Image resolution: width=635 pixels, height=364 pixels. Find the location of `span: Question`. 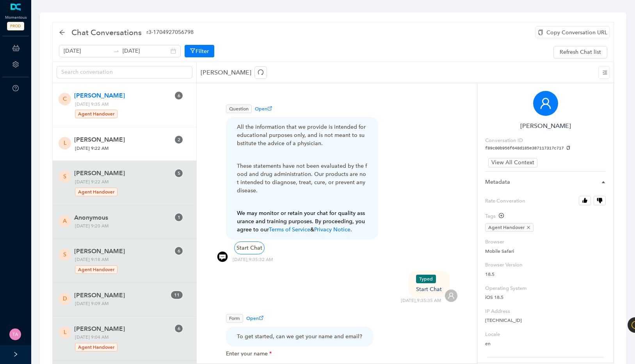

span: Question is located at coordinates (239, 109).